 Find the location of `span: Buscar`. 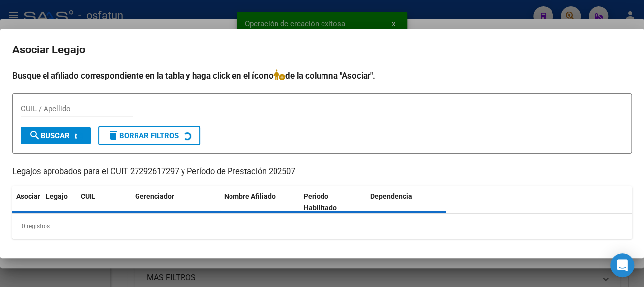

span: Buscar is located at coordinates (49, 136).